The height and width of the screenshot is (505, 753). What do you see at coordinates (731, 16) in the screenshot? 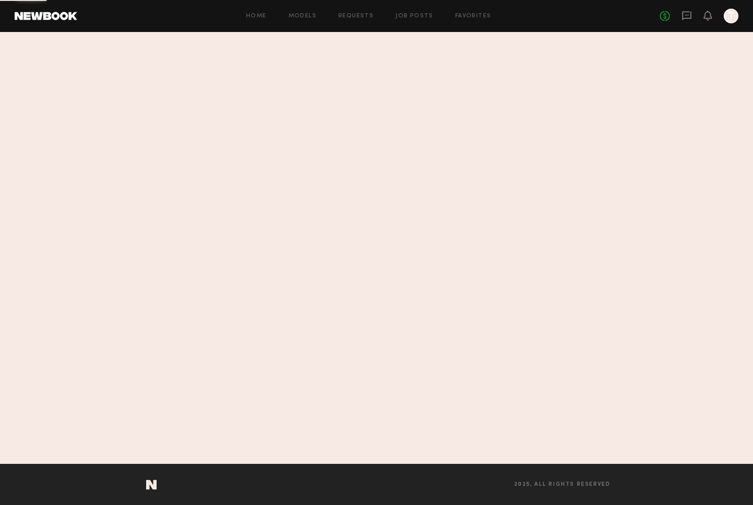
I see `a: T` at bounding box center [731, 16].